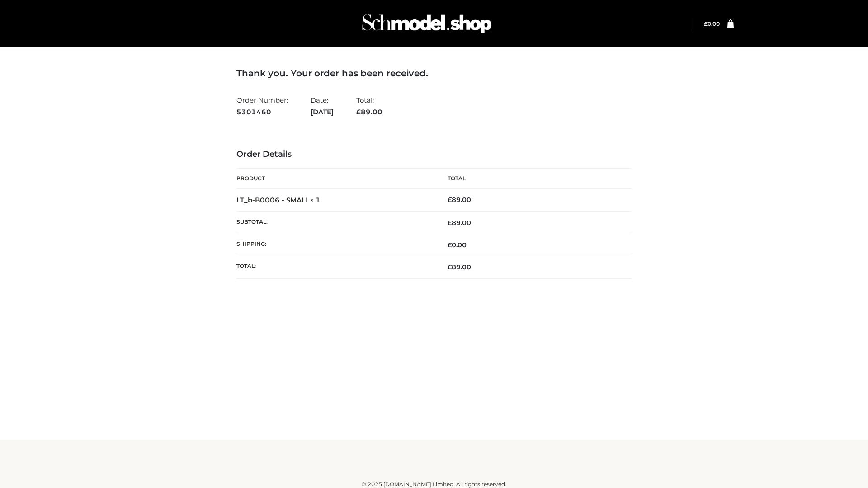 The height and width of the screenshot is (488, 868). Describe the element at coordinates (460, 200) in the screenshot. I see `bdi: 89.00` at that location.